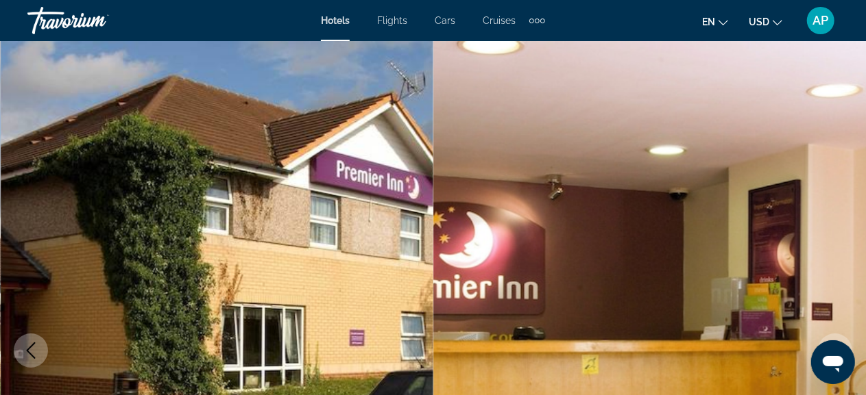 This screenshot has height=395, width=866. Describe the element at coordinates (31, 351) in the screenshot. I see `button: Previous image` at that location.